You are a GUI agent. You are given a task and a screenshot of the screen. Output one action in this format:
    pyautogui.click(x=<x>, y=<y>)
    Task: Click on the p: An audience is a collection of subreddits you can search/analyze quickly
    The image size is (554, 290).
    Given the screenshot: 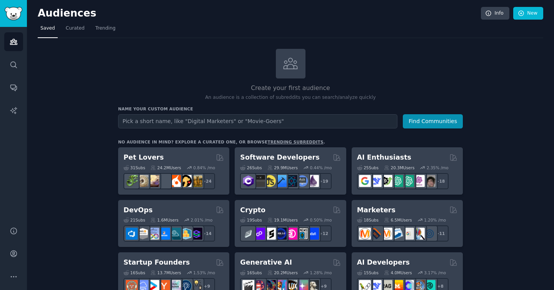 What is the action you would take?
    pyautogui.click(x=290, y=98)
    